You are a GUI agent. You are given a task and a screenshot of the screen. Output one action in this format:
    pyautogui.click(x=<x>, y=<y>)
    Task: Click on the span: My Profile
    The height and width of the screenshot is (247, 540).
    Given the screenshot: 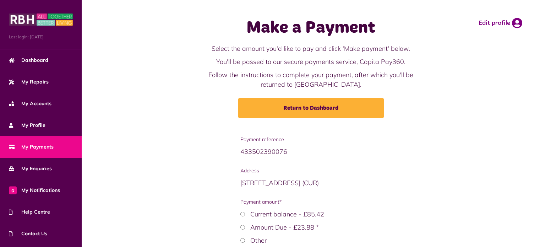 What is the action you would take?
    pyautogui.click(x=27, y=125)
    